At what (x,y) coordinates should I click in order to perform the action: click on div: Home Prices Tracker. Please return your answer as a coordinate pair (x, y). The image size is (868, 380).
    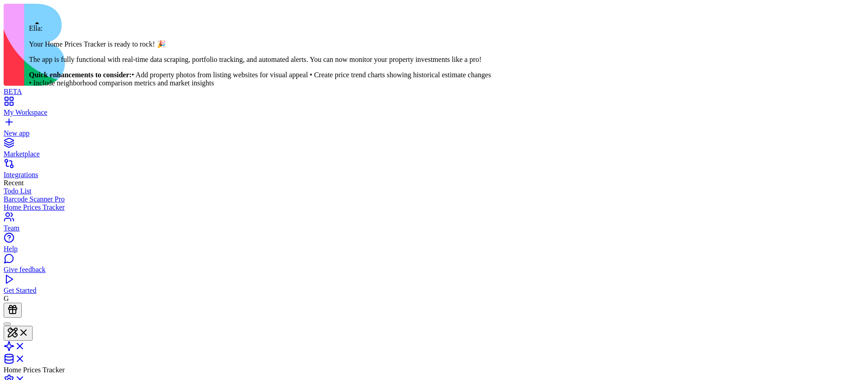
    Looking at the image, I should click on (434, 207).